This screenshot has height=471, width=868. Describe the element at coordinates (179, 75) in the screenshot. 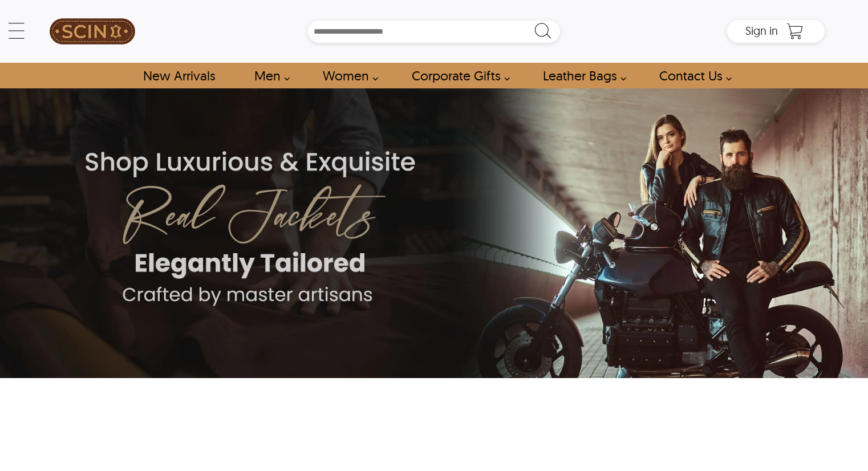

I see `a: Shop New Arrivals` at that location.